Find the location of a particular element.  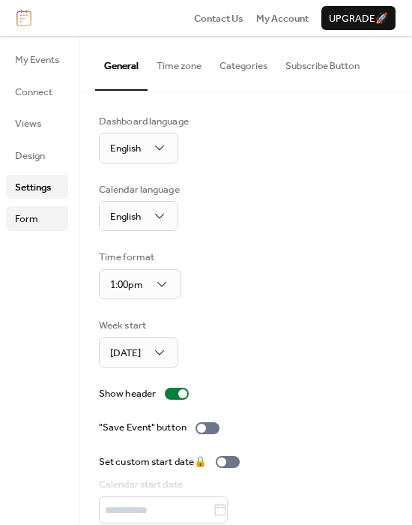

img: logo is located at coordinates (24, 18).